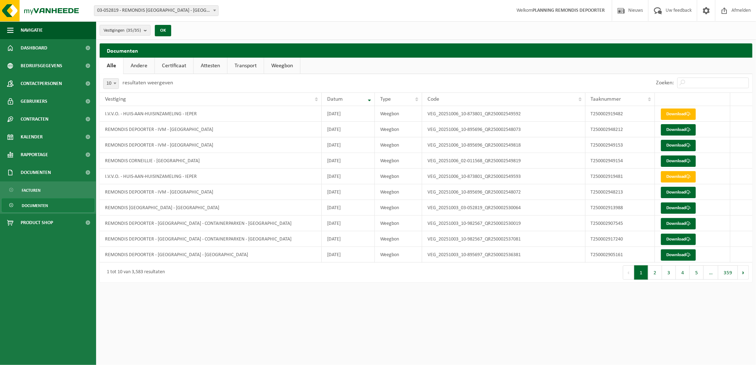 The height and width of the screenshot is (365, 756). I want to click on button: OK, so click(163, 31).